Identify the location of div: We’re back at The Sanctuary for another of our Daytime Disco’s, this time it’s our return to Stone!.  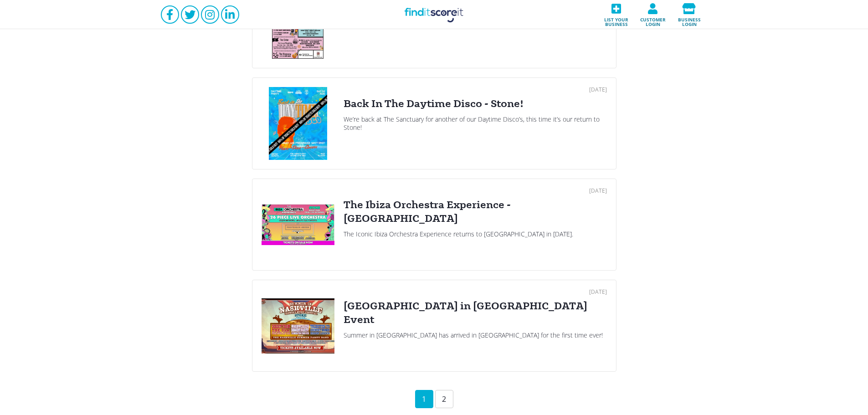
(475, 124).